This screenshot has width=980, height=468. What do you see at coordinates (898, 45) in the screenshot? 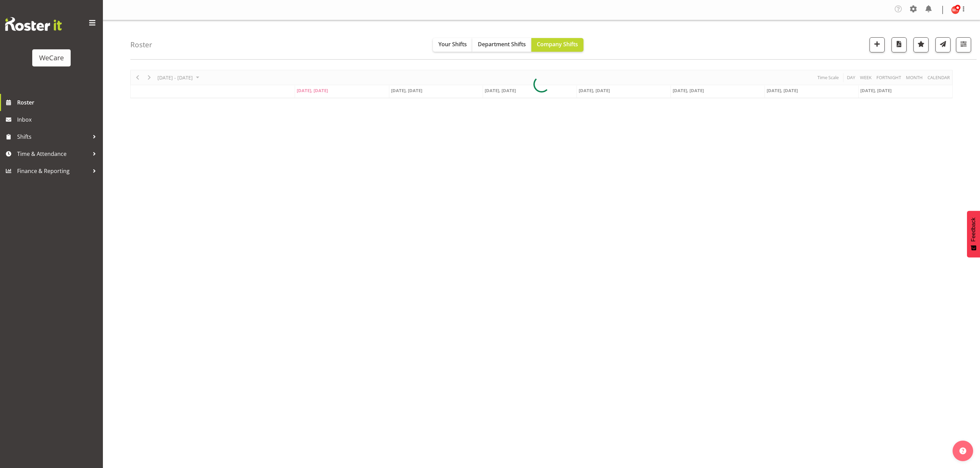
I see `button: Download a PDF of the roster according to the set date range.` at bounding box center [898, 45].